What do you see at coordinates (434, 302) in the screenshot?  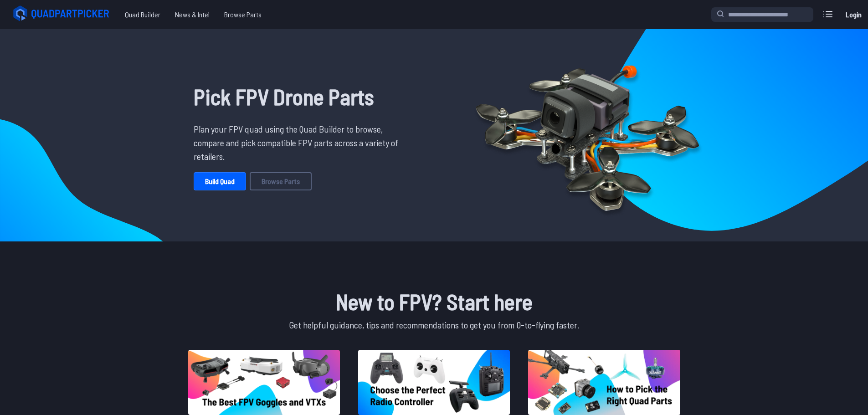 I see `h1: New to FPV? Start here` at bounding box center [434, 302].